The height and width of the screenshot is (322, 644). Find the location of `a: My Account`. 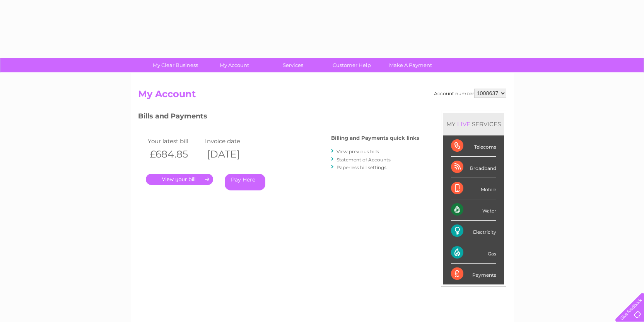

a: My Account is located at coordinates (234, 65).